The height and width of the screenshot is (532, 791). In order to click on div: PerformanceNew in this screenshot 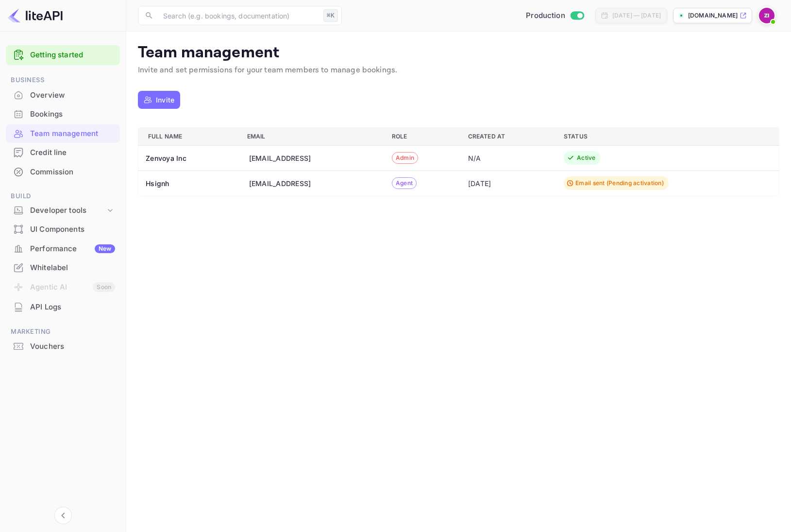, I will do `click(63, 249)`.